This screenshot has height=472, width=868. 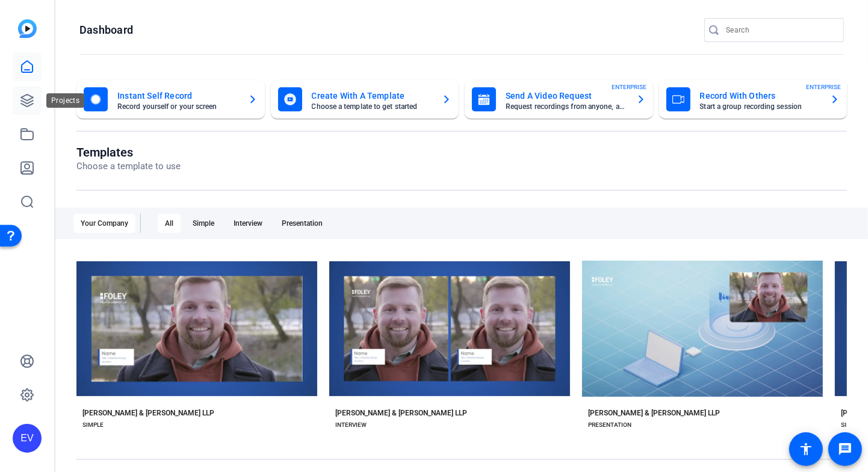 I want to click on input: Search, so click(x=781, y=30).